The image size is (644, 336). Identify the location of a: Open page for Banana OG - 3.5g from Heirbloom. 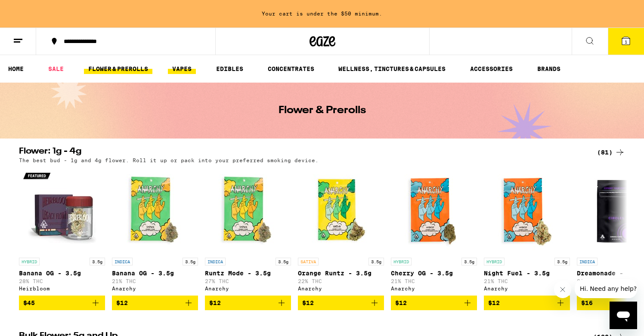
(62, 232).